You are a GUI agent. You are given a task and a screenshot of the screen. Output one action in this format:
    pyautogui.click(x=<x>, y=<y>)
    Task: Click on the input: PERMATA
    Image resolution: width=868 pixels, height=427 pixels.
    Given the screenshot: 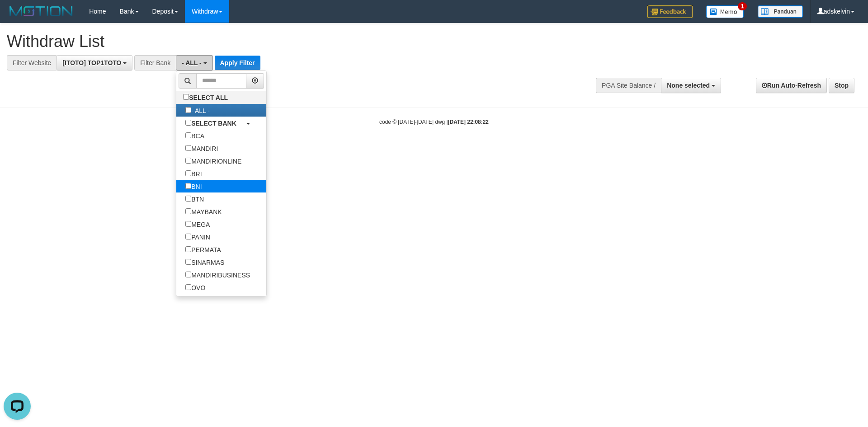 What is the action you would take?
    pyautogui.click(x=188, y=249)
    